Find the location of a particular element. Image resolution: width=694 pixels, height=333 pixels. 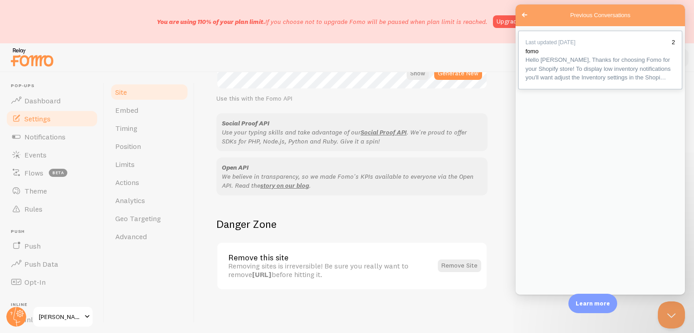

button: Generate New is located at coordinates (458, 74).